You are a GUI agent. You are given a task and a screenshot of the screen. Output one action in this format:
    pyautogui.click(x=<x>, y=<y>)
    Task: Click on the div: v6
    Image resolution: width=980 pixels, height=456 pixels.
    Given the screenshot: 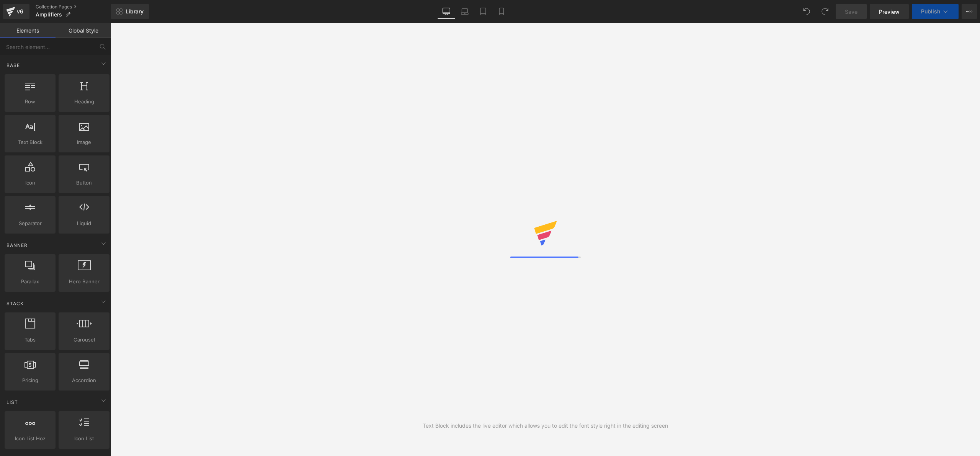 What is the action you would take?
    pyautogui.click(x=20, y=12)
    